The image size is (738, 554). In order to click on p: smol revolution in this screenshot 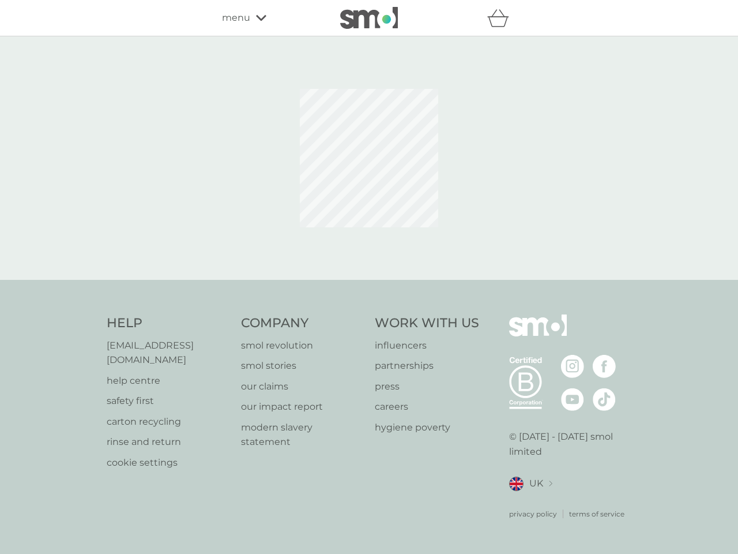, I will do `click(302, 345)`.